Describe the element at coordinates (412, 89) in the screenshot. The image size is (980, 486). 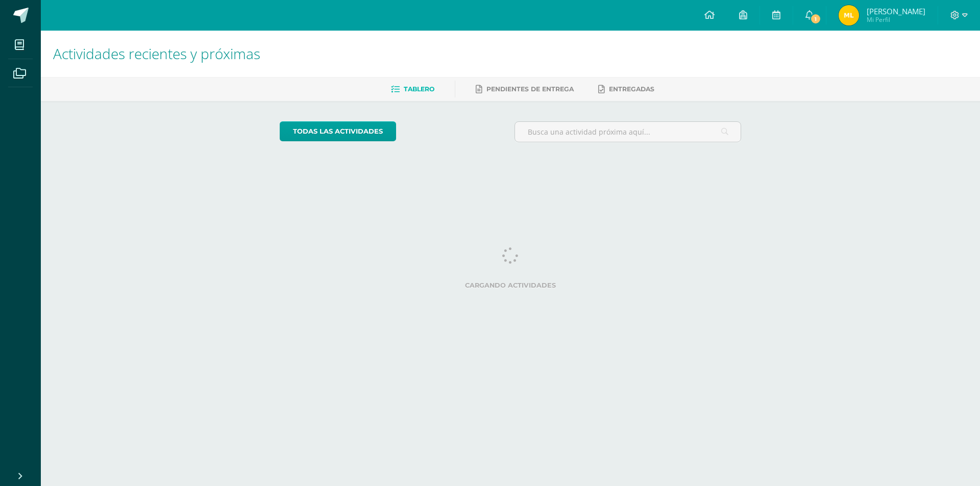
I see `a: Tablero` at that location.